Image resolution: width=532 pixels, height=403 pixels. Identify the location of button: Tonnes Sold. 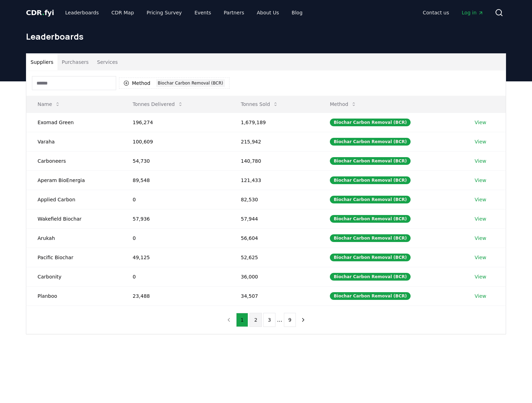
(260, 104).